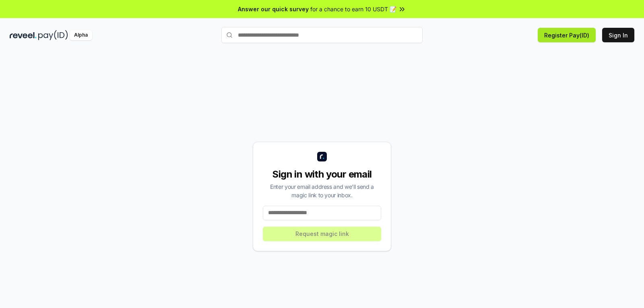 Image resolution: width=644 pixels, height=308 pixels. What do you see at coordinates (23, 35) in the screenshot?
I see `img: reveel_dark` at bounding box center [23, 35].